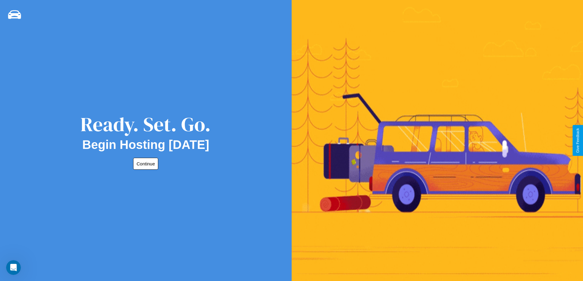 The image size is (583, 281). Describe the element at coordinates (146, 164) in the screenshot. I see `button: Continue` at that location.